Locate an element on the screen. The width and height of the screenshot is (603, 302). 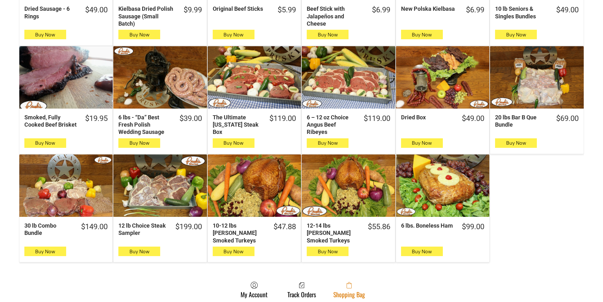
a: $149.0030 lb Combo Bundle is located at coordinates (66, 229).